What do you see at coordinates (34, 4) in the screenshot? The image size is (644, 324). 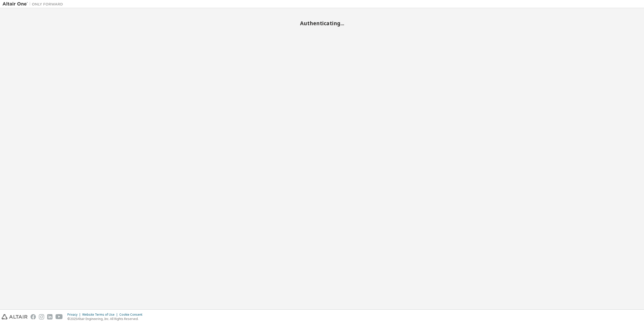 I see `img: Altair One` at bounding box center [34, 4].